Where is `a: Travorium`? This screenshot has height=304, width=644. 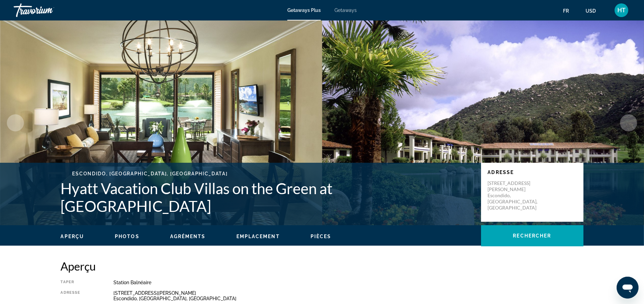
a: Travorium is located at coordinates (48, 10).